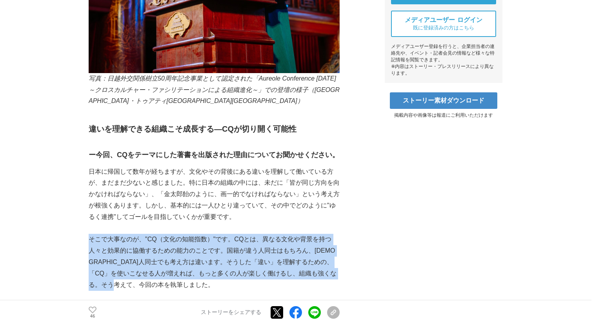  Describe the element at coordinates (444, 28) in the screenshot. I see `span: 既に登録済みの方はこちら` at that location.